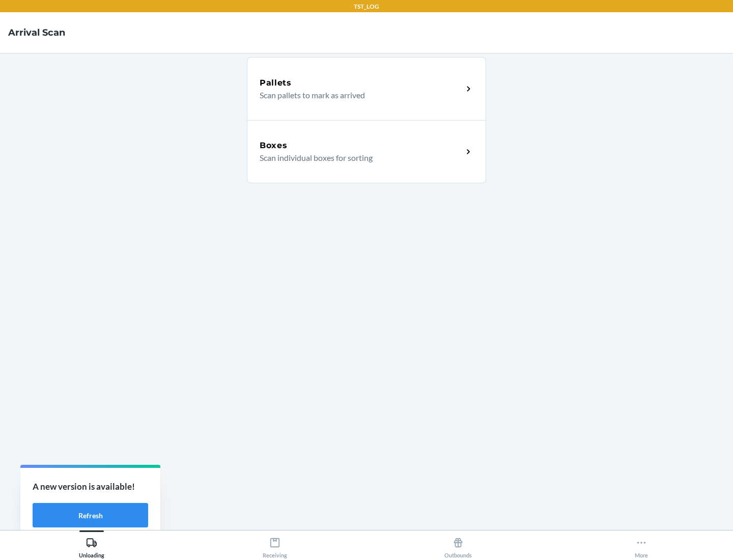  I want to click on h5: Pallets, so click(276, 83).